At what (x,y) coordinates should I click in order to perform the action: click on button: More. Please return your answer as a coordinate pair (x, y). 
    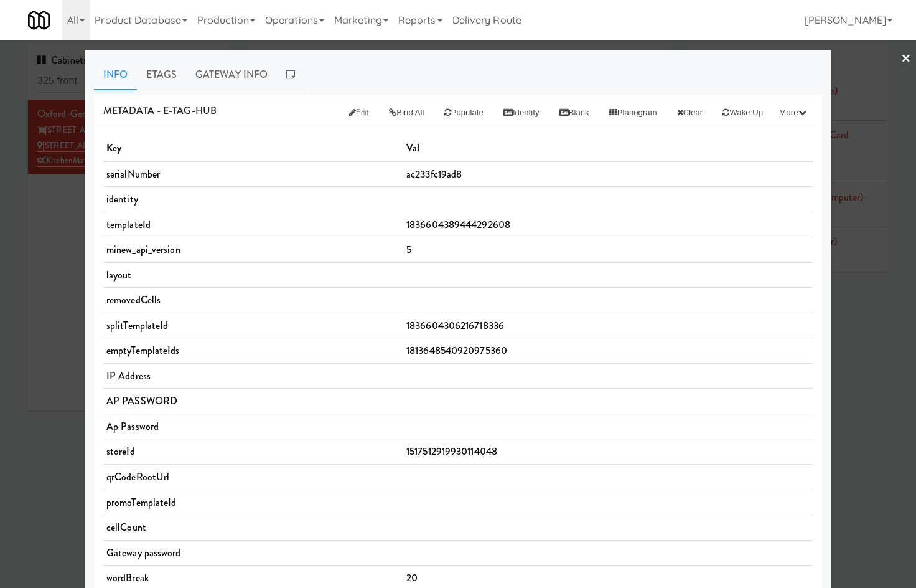
    Looking at the image, I should click on (793, 113).